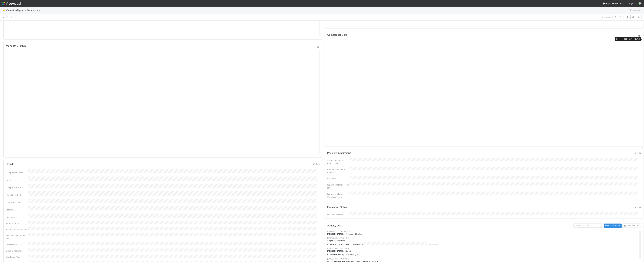 This screenshot has width=644, height=262. What do you see at coordinates (17, 187) in the screenshot?
I see `div: Comptroller VUR ID` at bounding box center [17, 187].